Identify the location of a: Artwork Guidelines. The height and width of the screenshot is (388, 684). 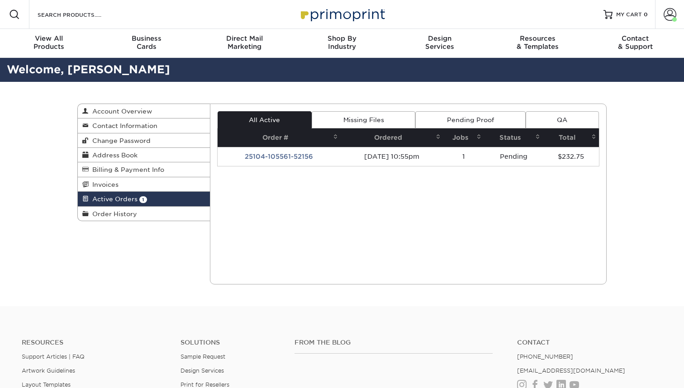
(48, 371).